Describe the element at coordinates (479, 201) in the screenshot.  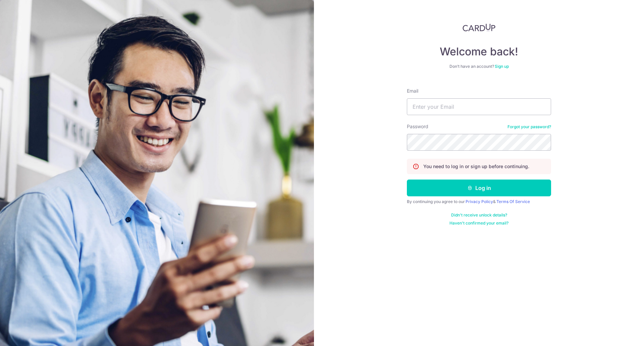
I see `a: Privacy Policy` at that location.